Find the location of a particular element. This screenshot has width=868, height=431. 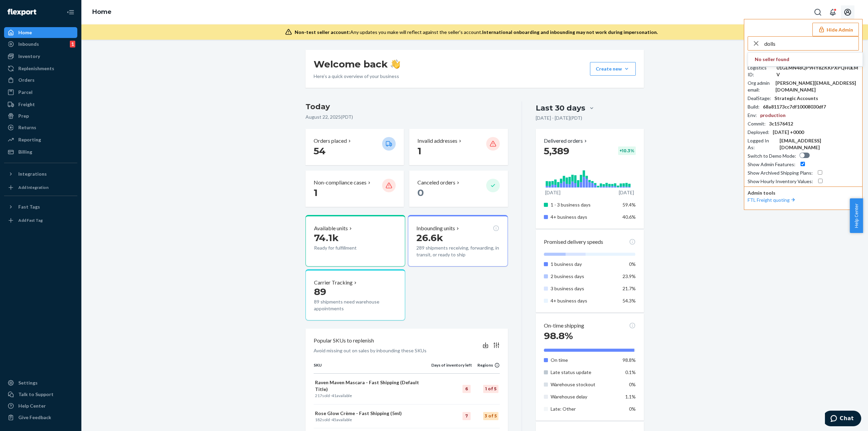

div: Org admin email : is located at coordinates (760, 87).